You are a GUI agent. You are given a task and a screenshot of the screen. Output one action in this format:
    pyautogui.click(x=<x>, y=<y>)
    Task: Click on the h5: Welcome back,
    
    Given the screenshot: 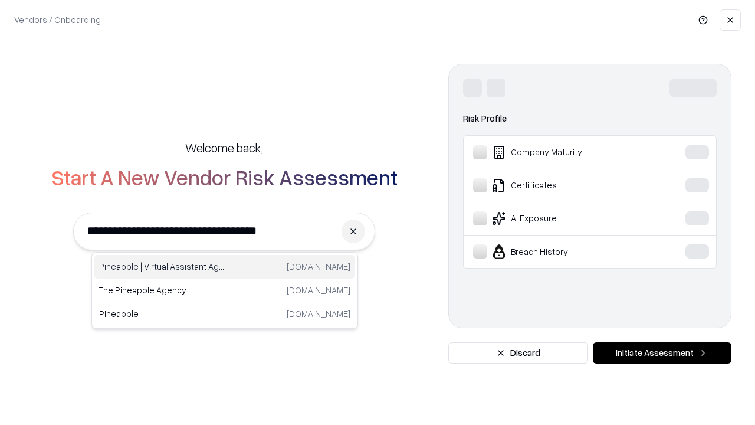 What is the action you would take?
    pyautogui.click(x=224, y=147)
    